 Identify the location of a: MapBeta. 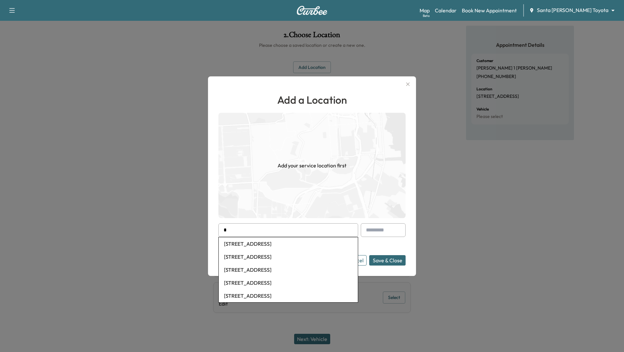
(424, 10).